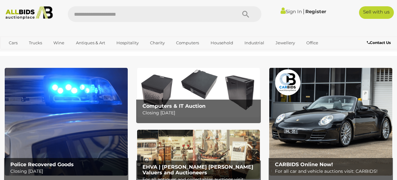 The width and height of the screenshot is (397, 180). Describe the element at coordinates (285, 43) in the screenshot. I see `a: Jewellery` at that location.